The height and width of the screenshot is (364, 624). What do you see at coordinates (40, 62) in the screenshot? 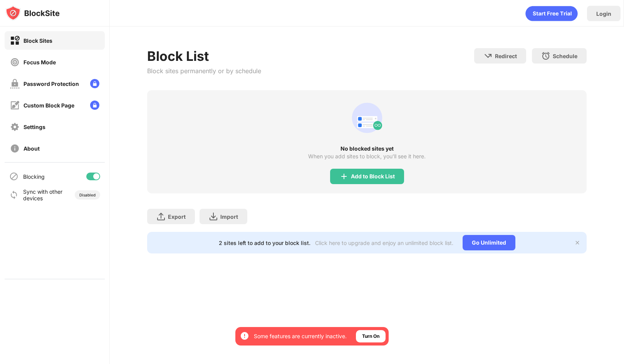
I see `div: Focus Mode` at bounding box center [40, 62].